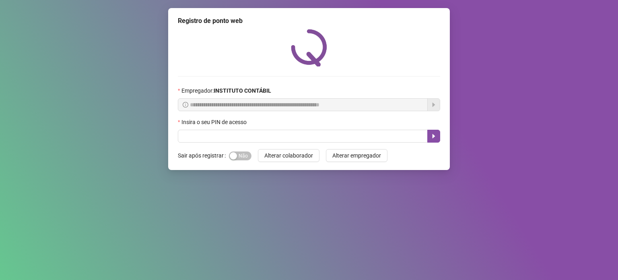  What do you see at coordinates (288, 155) in the screenshot?
I see `span: Alterar colaborador` at bounding box center [288, 155].